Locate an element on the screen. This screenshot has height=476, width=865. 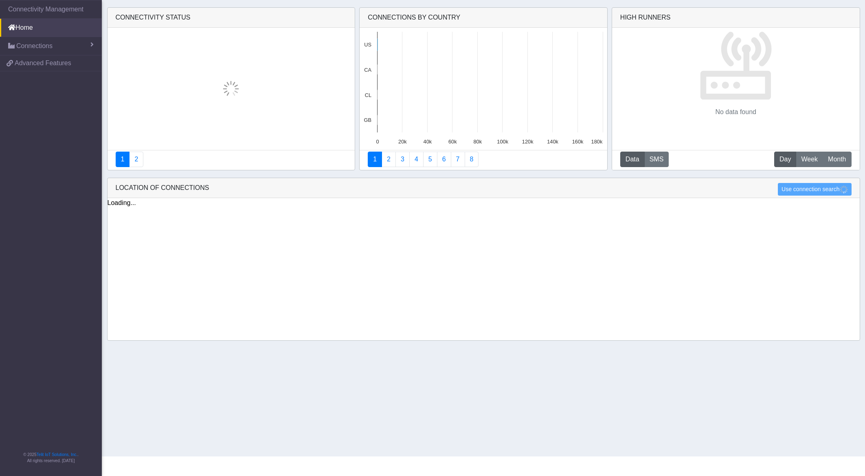
a: Deployment status is located at coordinates (136, 159).